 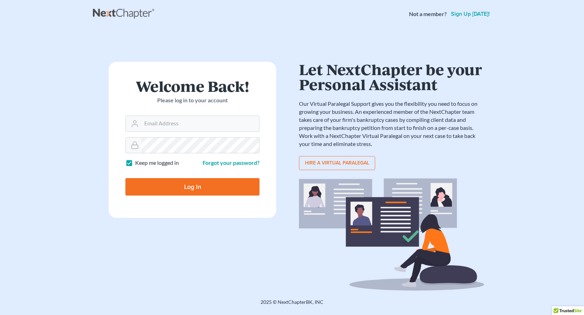 I want to click on a: Hire a virtual paralegal, so click(x=337, y=163).